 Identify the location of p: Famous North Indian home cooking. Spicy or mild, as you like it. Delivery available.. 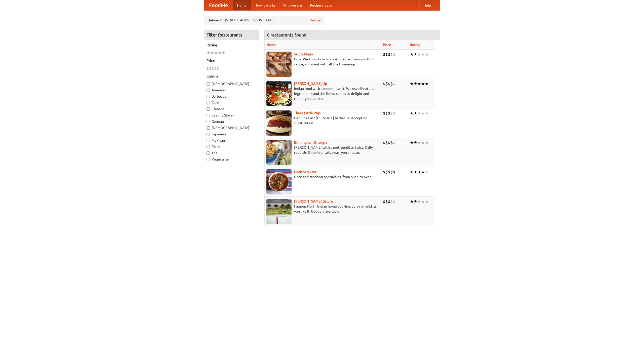
(322, 209).